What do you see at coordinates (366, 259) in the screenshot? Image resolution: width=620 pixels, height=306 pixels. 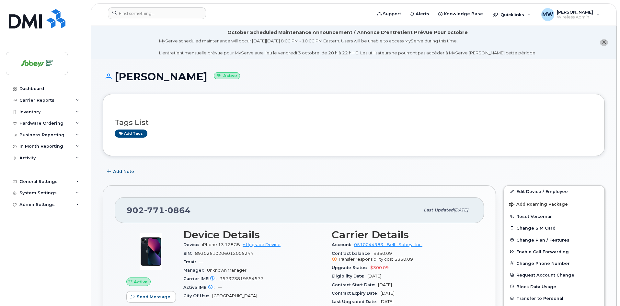 I see `span: Transfer responsibility cost` at bounding box center [366, 259].